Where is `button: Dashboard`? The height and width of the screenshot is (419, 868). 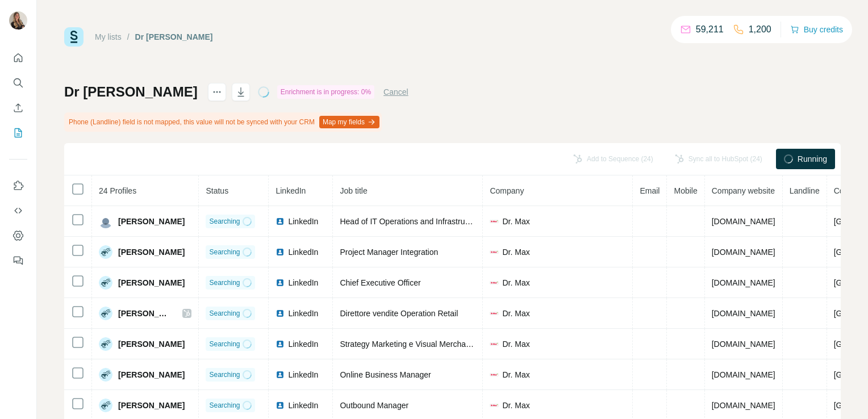 button: Dashboard is located at coordinates (19, 236).